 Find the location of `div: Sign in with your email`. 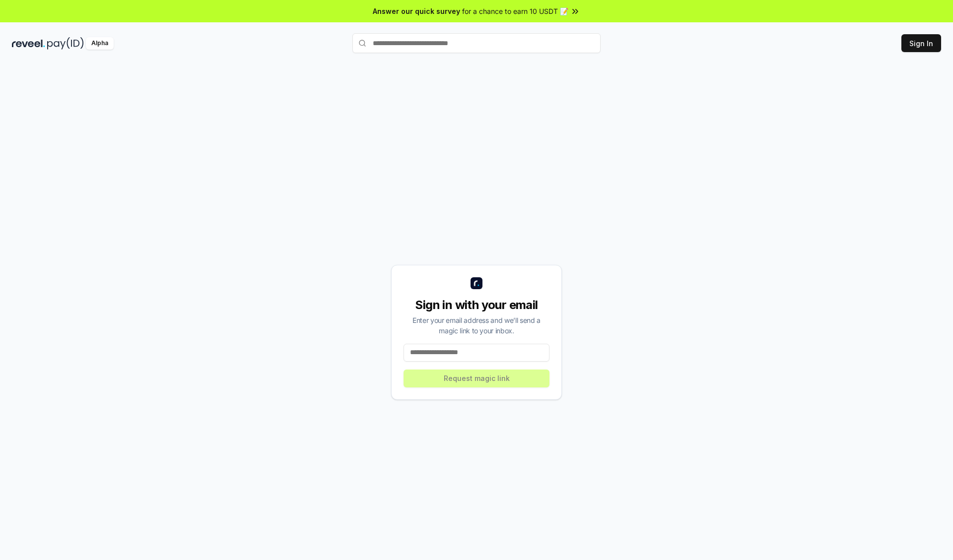

div: Sign in with your email is located at coordinates (477, 305).